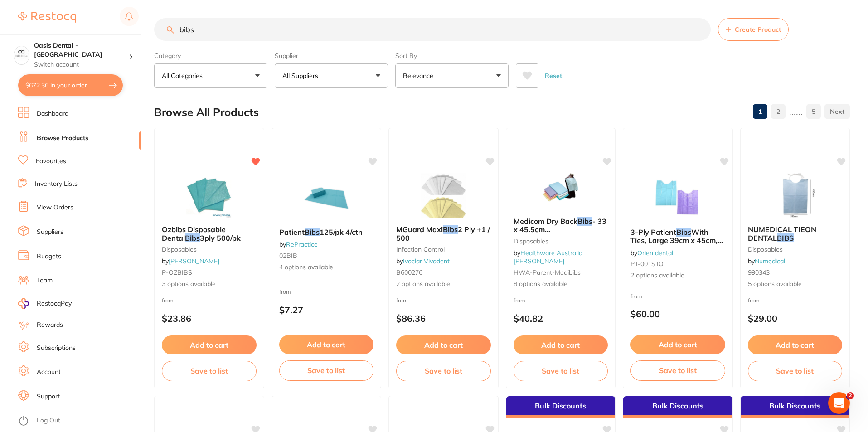  Describe the element at coordinates (443, 196) in the screenshot. I see `img: MGuard Maxi Bibs 2 Ply +1 / 500` at that location.